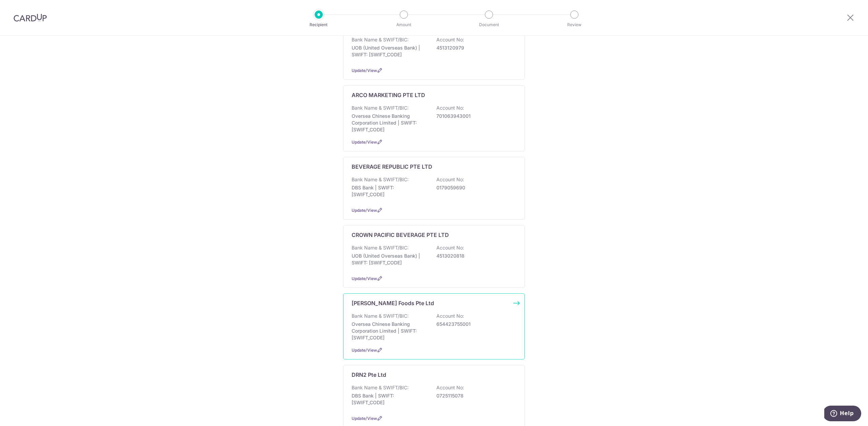 The width and height of the screenshot is (868, 426). Describe the element at coordinates (489, 25) in the screenshot. I see `p: Document` at that location.